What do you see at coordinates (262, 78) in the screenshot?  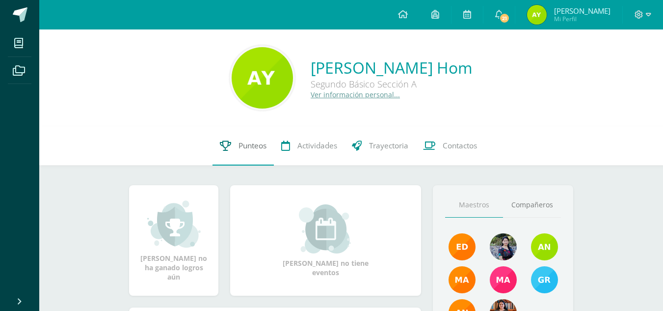 I see `img: 0bbd4bf0b902cef1ab94a1fc0fb5d353.png` at bounding box center [262, 78].